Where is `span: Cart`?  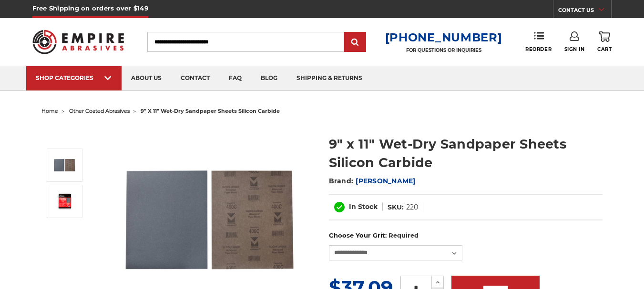 span: Cart is located at coordinates (605, 49).